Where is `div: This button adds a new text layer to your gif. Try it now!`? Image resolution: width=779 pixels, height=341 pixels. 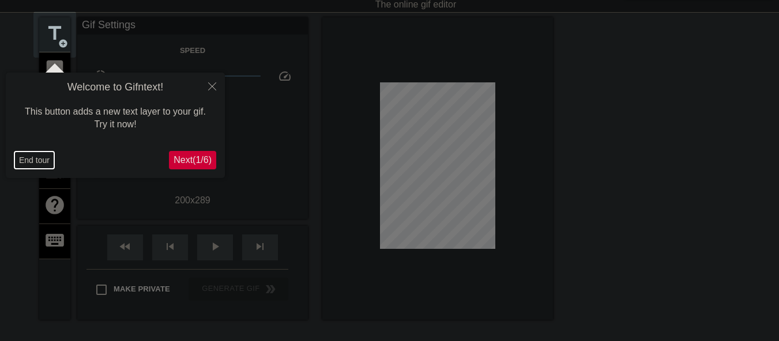
div: This button adds a new text layer to your gif. Try it now! is located at coordinates (115, 118).